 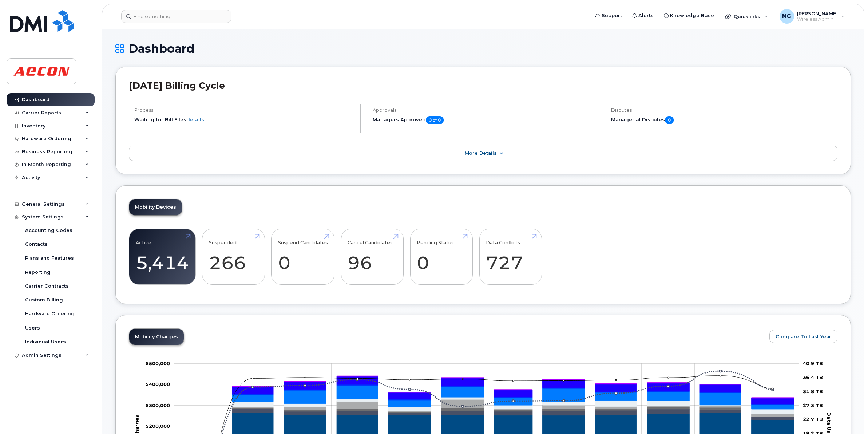 I want to click on span: More Details, so click(x=481, y=153).